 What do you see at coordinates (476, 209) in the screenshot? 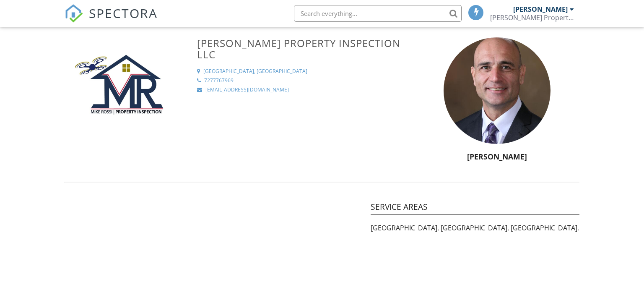
I see `h4: Service Areas` at bounding box center [476, 209].